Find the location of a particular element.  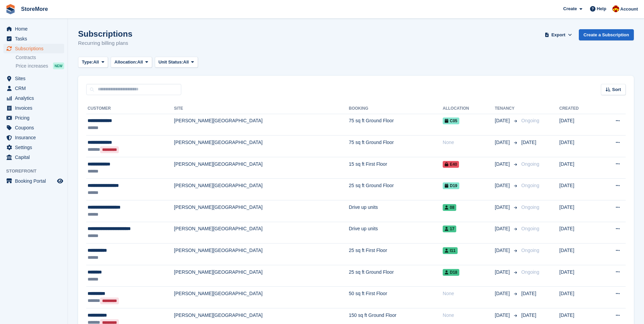

th: Tenancy is located at coordinates (507, 109).